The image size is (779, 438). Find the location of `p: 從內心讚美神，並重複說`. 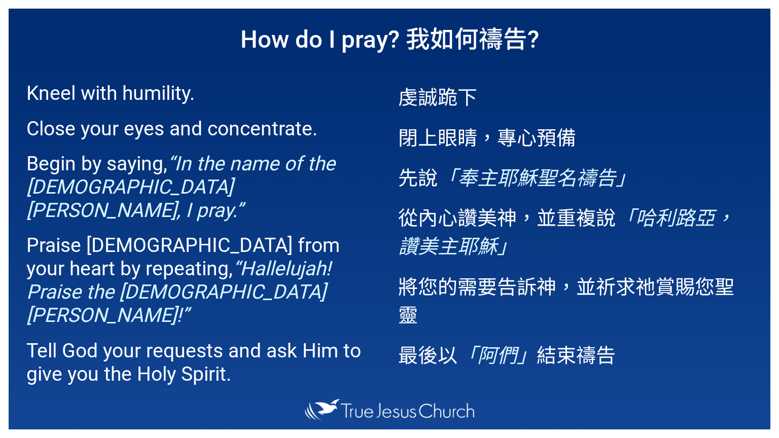

p: 從內心讚美神，並重複說 is located at coordinates (575, 231).